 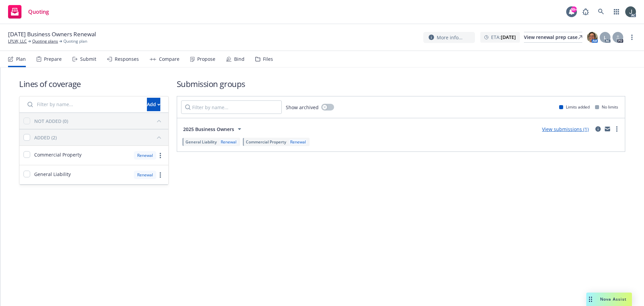 I want to click on a: Switch app, so click(x=617, y=12).